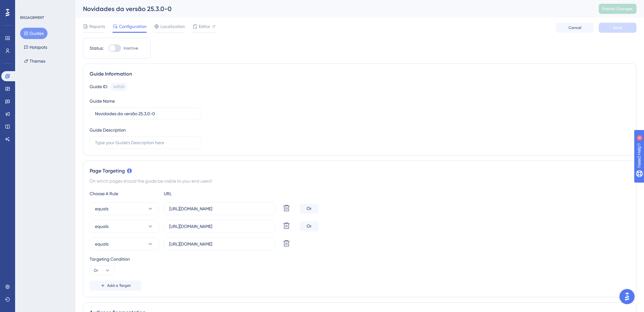 Image resolution: width=644 pixels, height=312 pixels. Describe the element at coordinates (360, 171) in the screenshot. I see `div: Page Targeting` at that location.